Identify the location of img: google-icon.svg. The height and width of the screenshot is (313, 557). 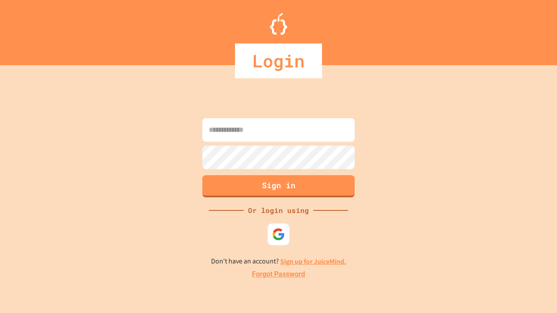
(278, 235).